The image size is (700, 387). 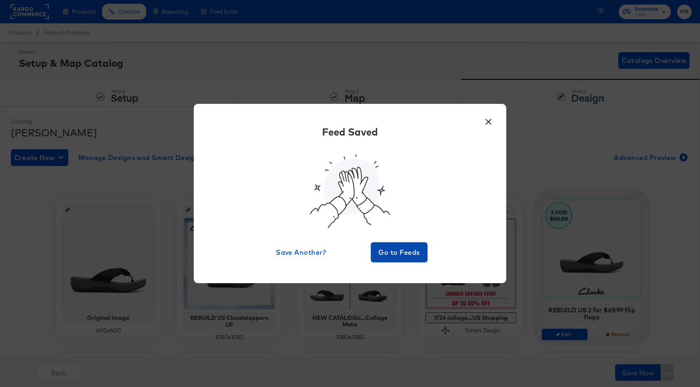 What do you see at coordinates (350, 132) in the screenshot?
I see `div: Feed Saved` at bounding box center [350, 132].